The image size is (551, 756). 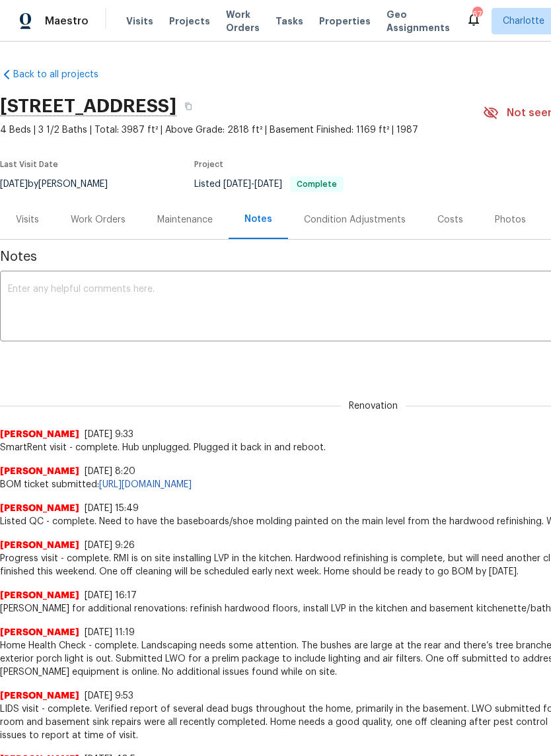 I want to click on span: Charlotte, so click(x=523, y=21).